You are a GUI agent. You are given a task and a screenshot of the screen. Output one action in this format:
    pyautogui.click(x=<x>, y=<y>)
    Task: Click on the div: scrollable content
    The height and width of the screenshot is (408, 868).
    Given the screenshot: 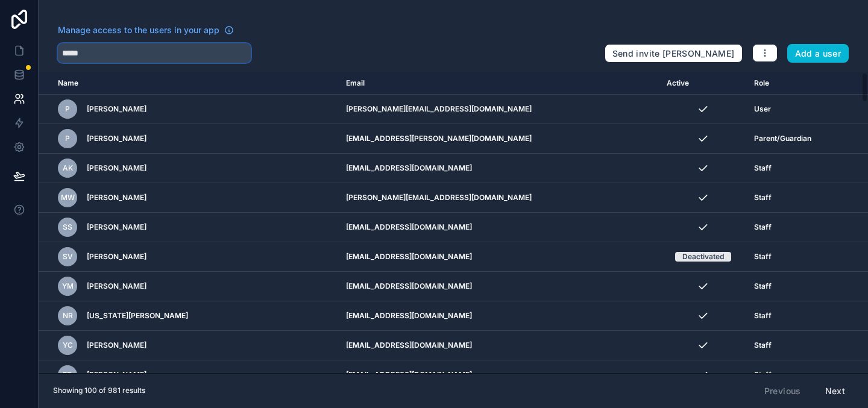 What is the action you would take?
    pyautogui.click(x=453, y=223)
    